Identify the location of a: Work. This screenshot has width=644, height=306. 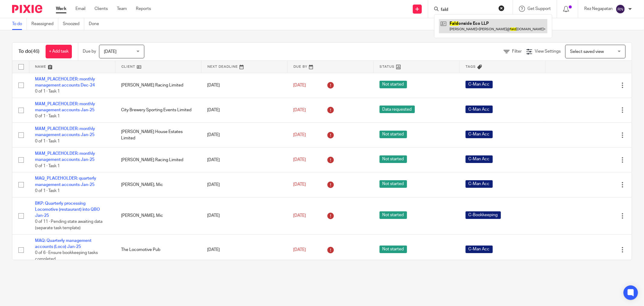
(61, 9).